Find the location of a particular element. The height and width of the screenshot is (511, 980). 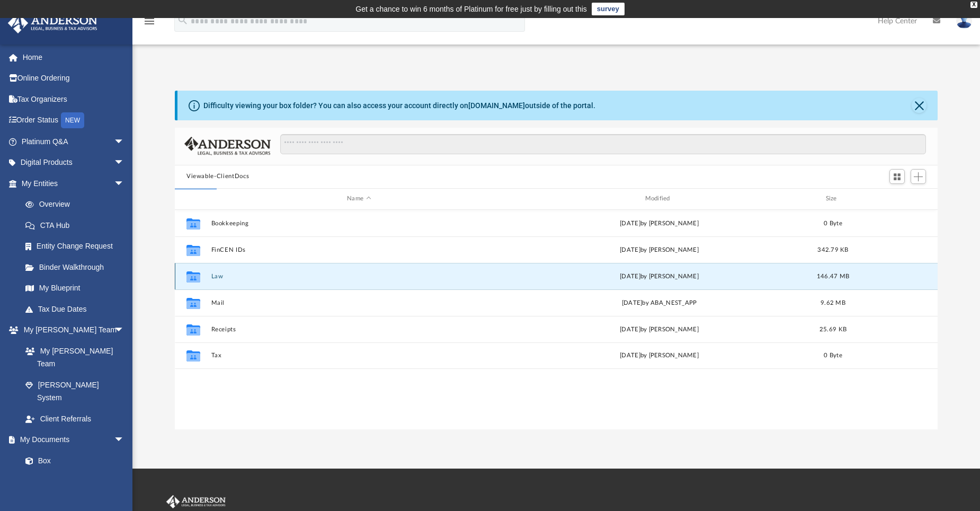

button: FinCEN IDs is located at coordinates (359, 249).